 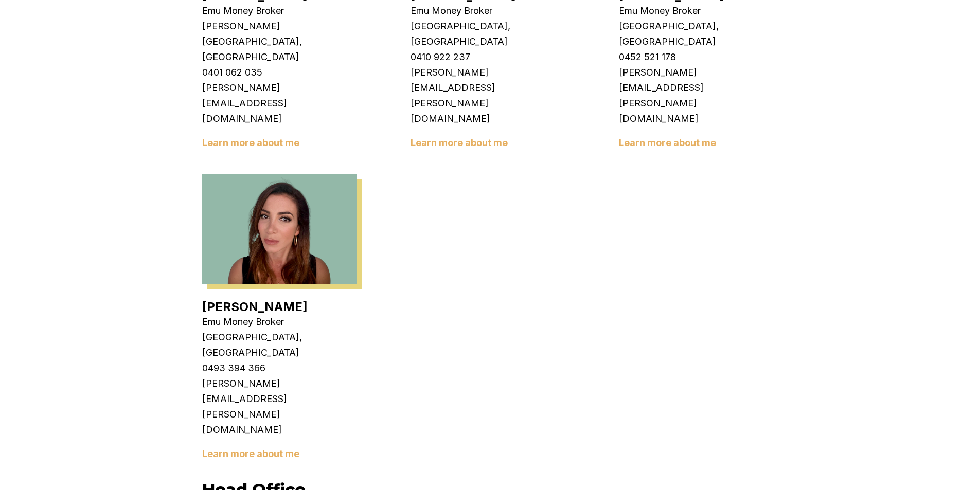 What do you see at coordinates (280, 229) in the screenshot?
I see `img: Laura La Micela` at bounding box center [280, 229].